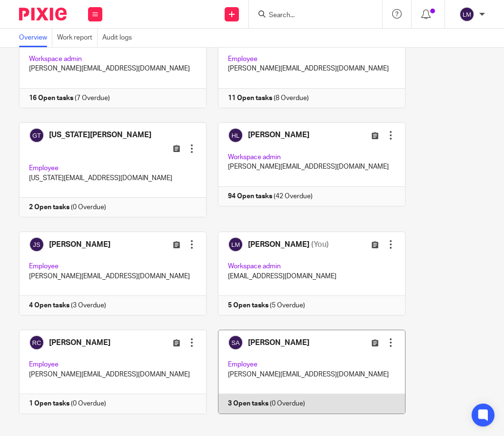 The image size is (504, 436). What do you see at coordinates (310, 16) in the screenshot?
I see `input: Search` at bounding box center [310, 16].